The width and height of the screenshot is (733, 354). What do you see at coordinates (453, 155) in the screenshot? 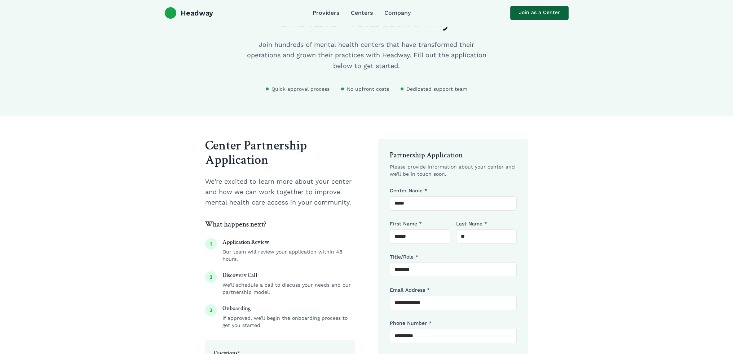
I see `h3: Partnership Application` at bounding box center [453, 155].